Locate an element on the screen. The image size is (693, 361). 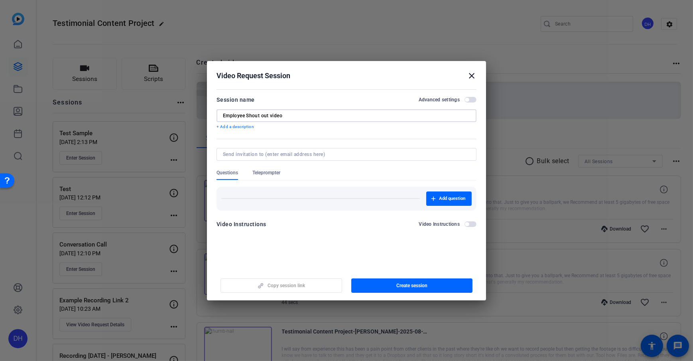
div: Session name is located at coordinates (236, 100).